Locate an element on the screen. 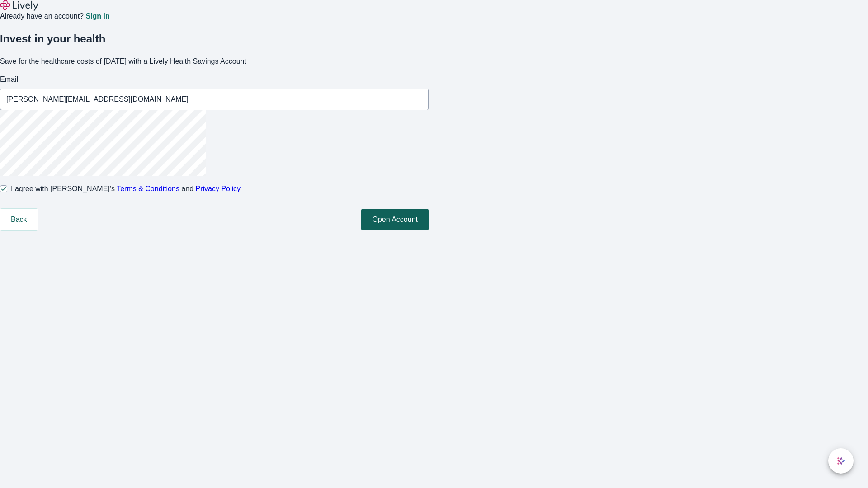  a: Sign in is located at coordinates (97, 16).